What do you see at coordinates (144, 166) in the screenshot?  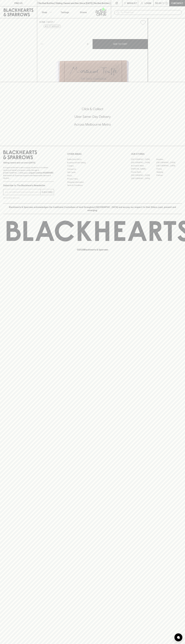 I see `a: Brunswick West` at bounding box center [144, 166].